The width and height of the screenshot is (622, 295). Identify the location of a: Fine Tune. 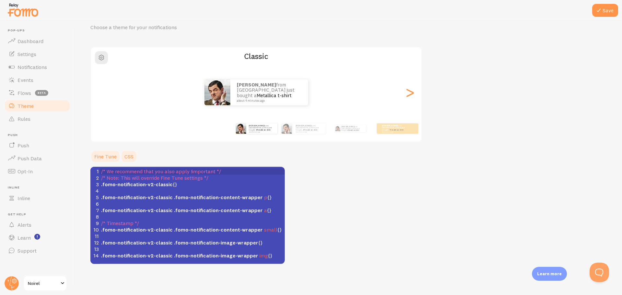
(105, 156).